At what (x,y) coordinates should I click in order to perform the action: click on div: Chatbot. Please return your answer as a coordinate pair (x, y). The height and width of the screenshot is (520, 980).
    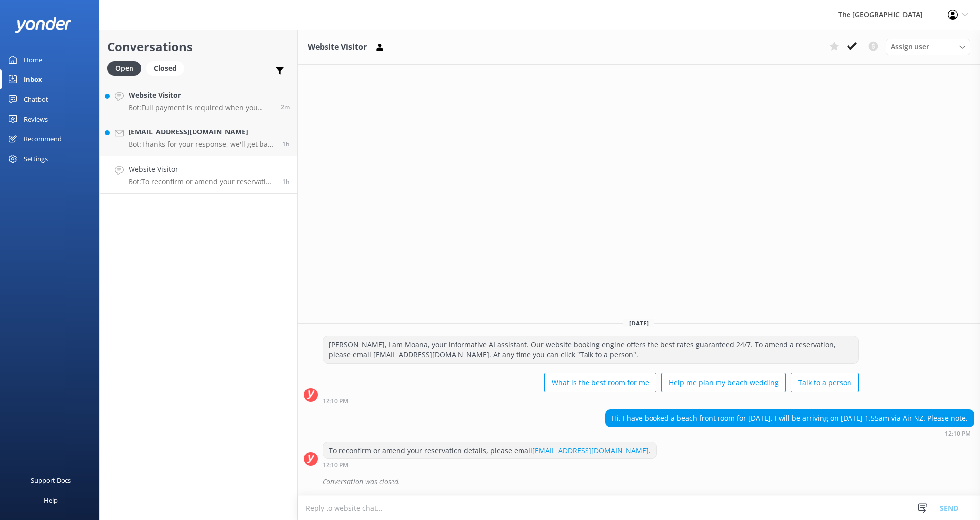
    Looking at the image, I should click on (36, 99).